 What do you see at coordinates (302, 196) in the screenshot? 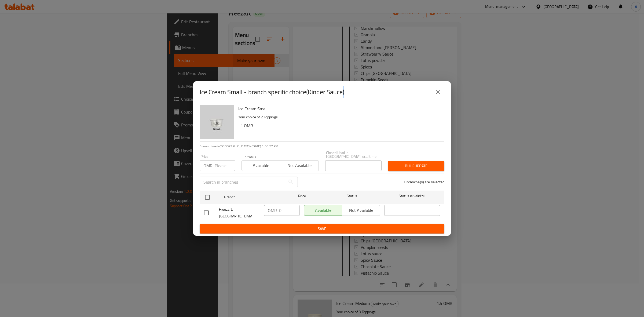
I see `span: Price` at bounding box center [302, 196].